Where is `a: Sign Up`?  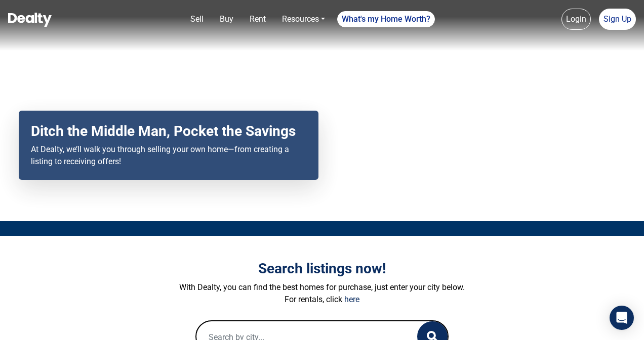 a: Sign Up is located at coordinates (617, 19).